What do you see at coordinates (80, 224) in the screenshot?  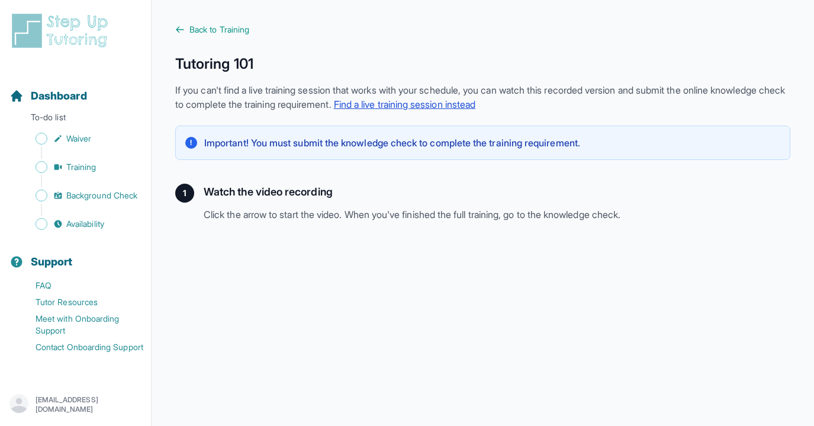 I see `a: Availability` at bounding box center [80, 224].